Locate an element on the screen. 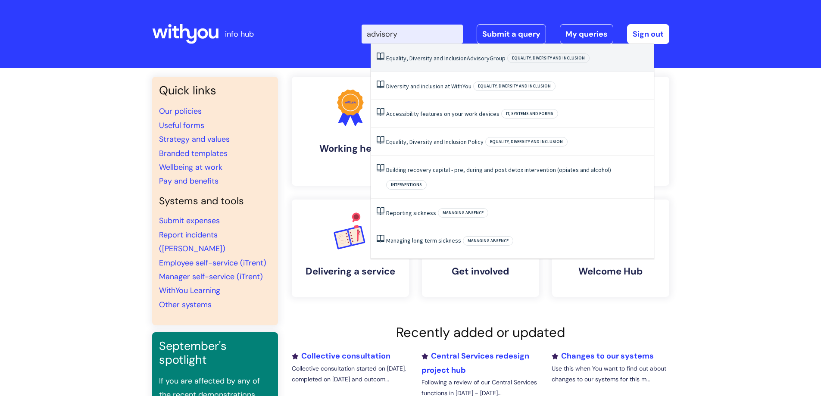  a: Building recovery capital - pre, during and post detox intervention (opiates and alcohol) is located at coordinates (498, 170).